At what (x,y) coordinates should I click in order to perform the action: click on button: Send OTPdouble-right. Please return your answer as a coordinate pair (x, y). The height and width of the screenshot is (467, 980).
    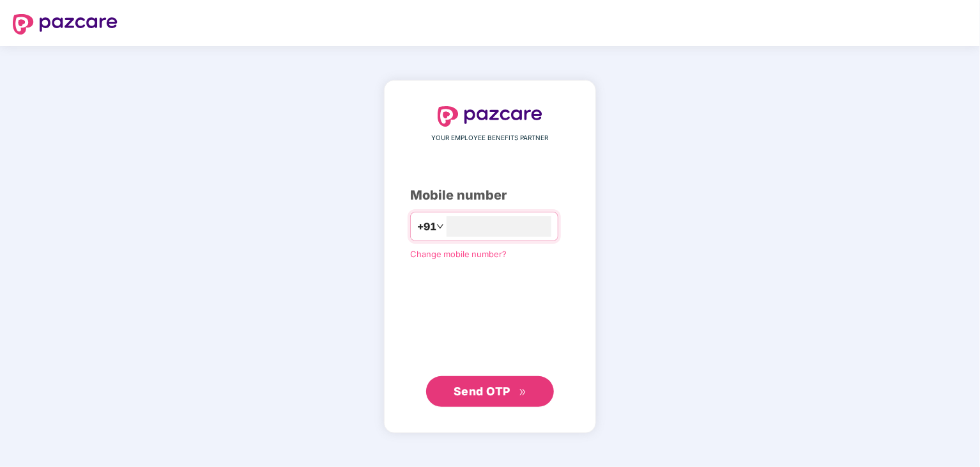
    Looking at the image, I should click on (490, 391).